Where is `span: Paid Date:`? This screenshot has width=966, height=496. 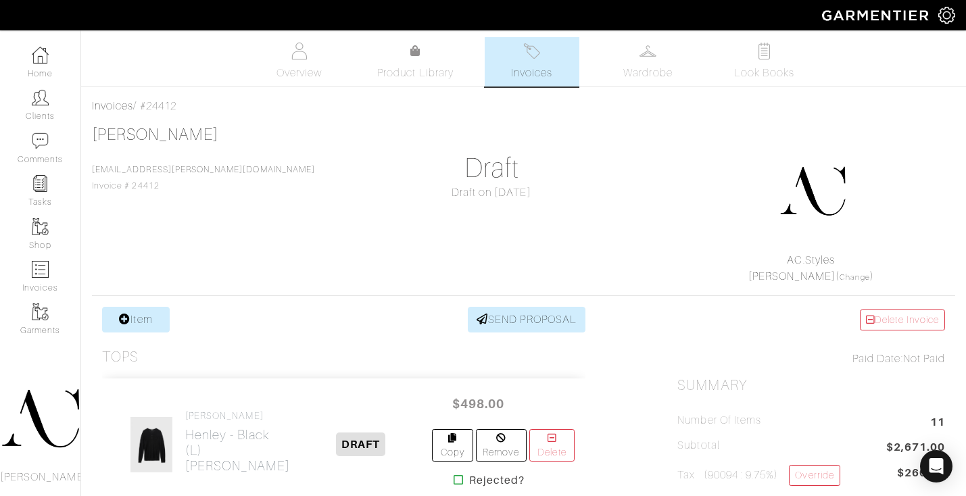 span: Paid Date: is located at coordinates (877, 359).